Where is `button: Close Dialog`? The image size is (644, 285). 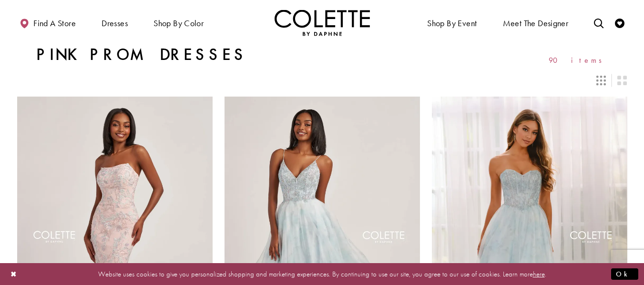 button: Close Dialog is located at coordinates (14, 273).